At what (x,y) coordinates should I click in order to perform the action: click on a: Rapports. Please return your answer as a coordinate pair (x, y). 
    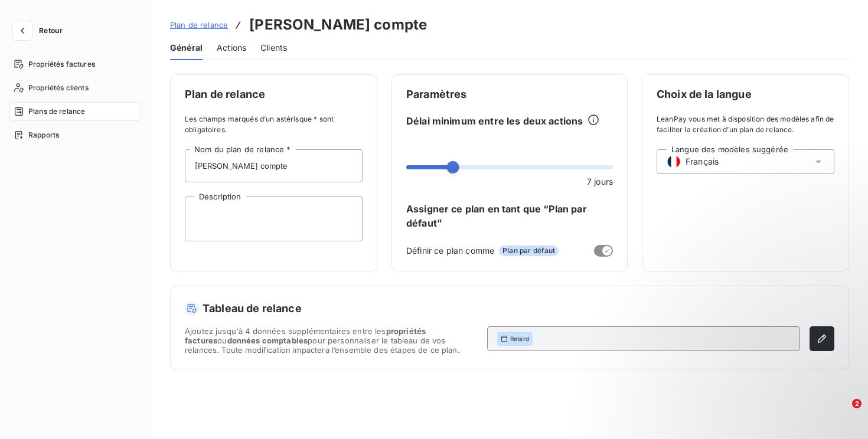
    Looking at the image, I should click on (75, 135).